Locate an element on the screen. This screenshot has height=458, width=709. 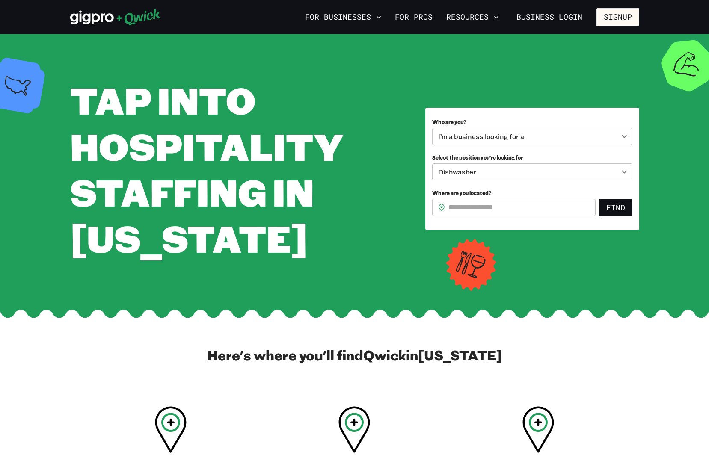
button: Resources is located at coordinates (473, 17).